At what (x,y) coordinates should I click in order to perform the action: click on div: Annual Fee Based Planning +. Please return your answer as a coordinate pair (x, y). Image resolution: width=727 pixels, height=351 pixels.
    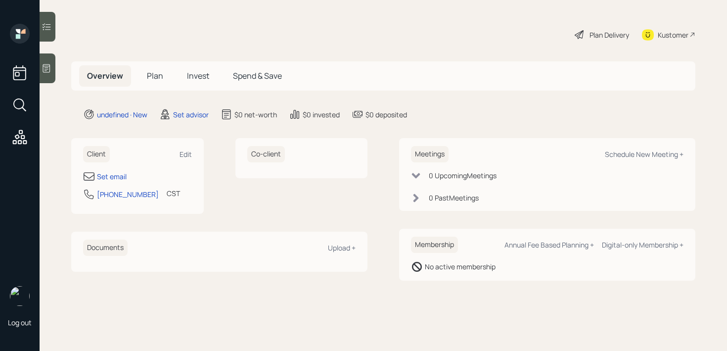
    Looking at the image, I should click on (549, 244).